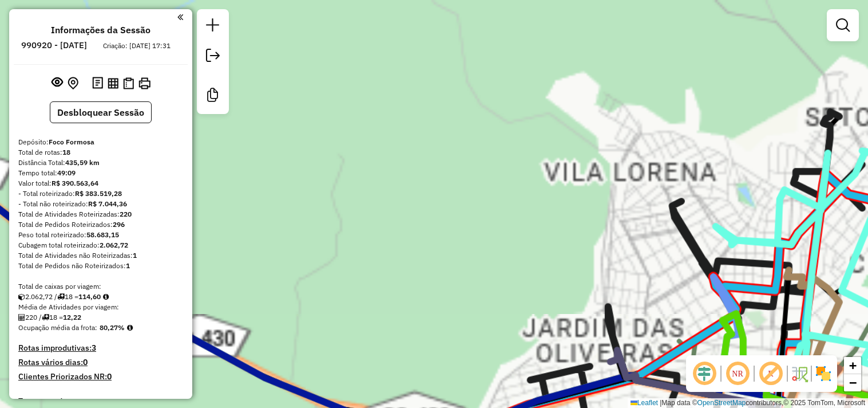 This screenshot has width=868, height=408. Describe the element at coordinates (98, 193) in the screenshot. I see `strong: R$ 383.519,28` at that location.